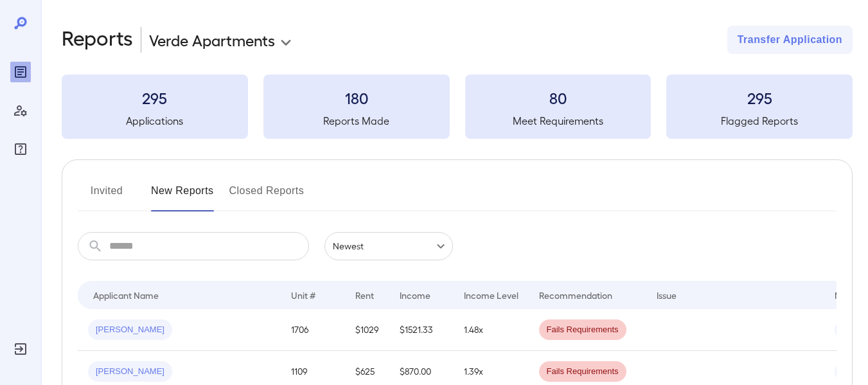  I want to click on div: Recommendation, so click(576, 295).